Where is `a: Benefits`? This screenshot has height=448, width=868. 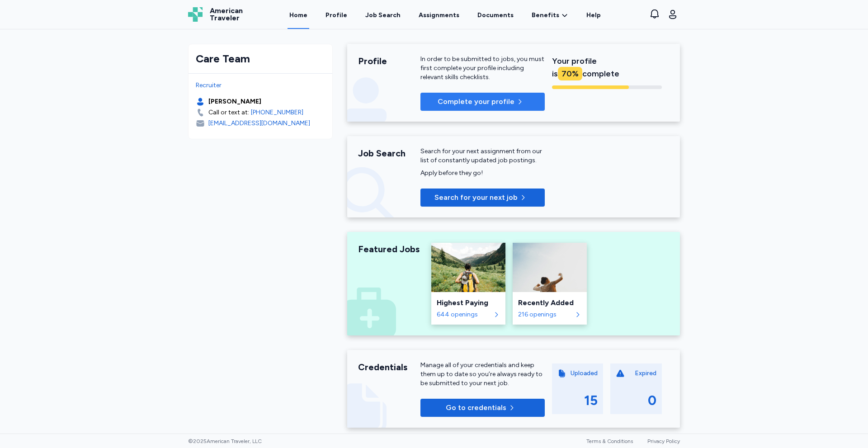
a: Benefits is located at coordinates (550, 16).